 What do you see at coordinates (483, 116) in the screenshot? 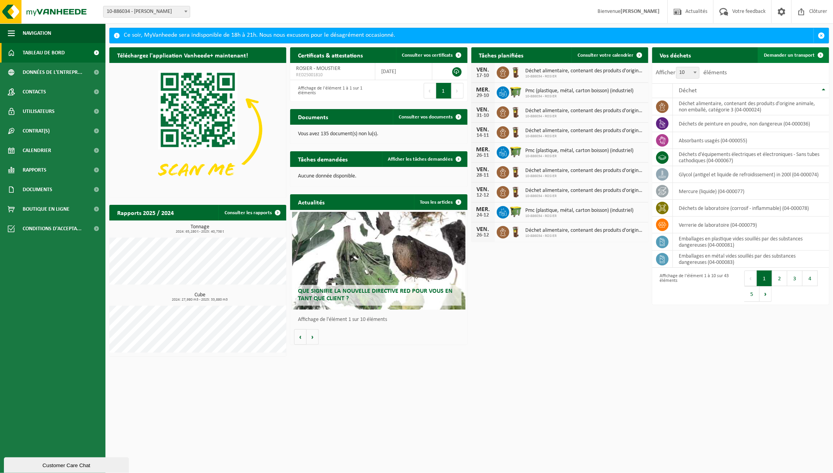
I see `div: 31-10` at bounding box center [483, 116].